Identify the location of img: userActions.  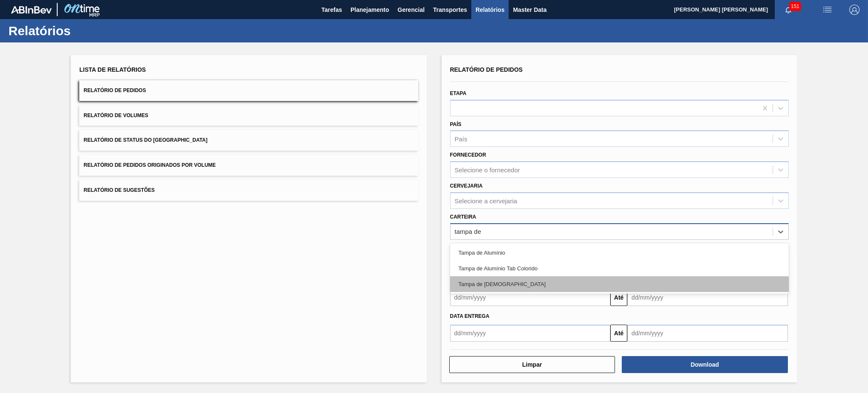
(827, 10).